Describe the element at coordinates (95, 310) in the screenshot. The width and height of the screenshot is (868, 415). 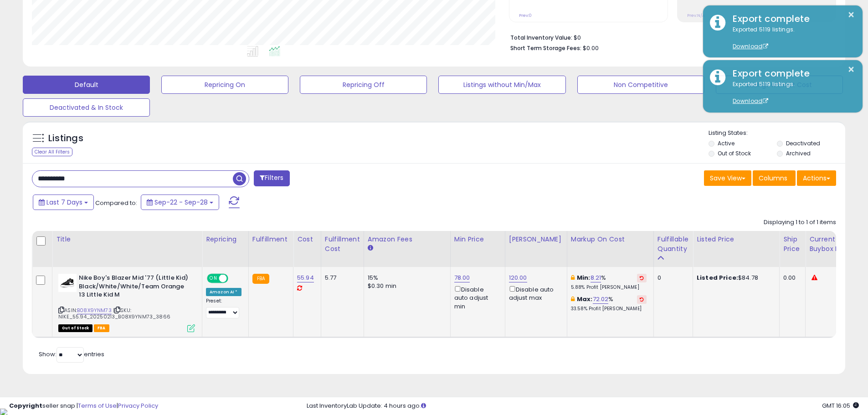
I see `a: B08X9YNM73` at that location.